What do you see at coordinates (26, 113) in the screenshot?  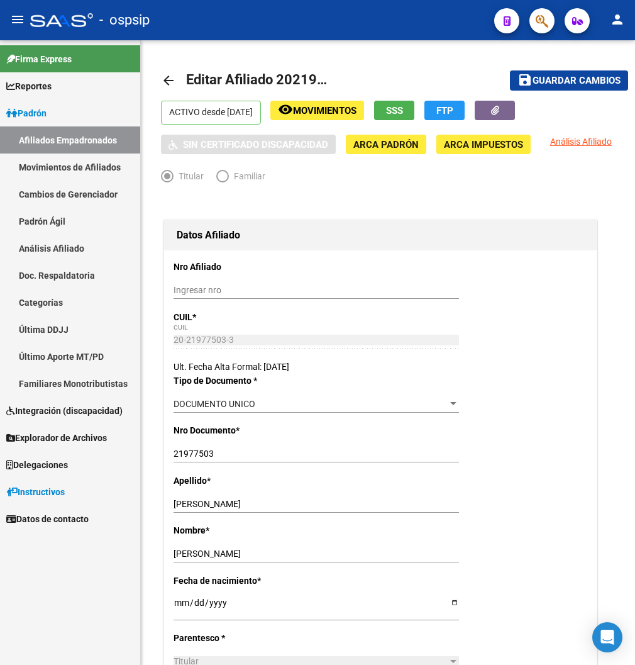 I see `span: Padrón` at bounding box center [26, 113].